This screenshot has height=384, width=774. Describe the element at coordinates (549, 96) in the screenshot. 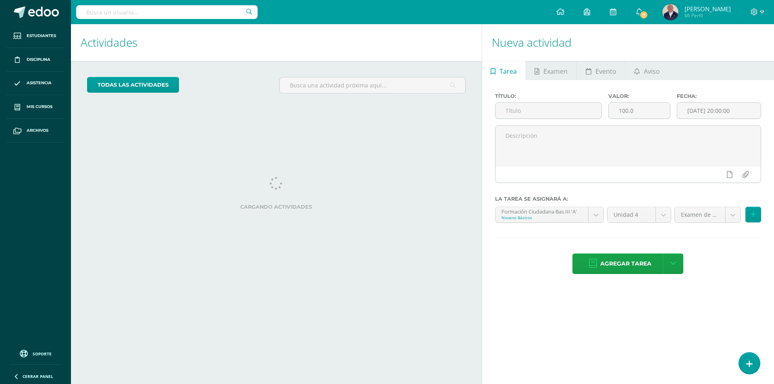

I see `label: Título:` at that location.